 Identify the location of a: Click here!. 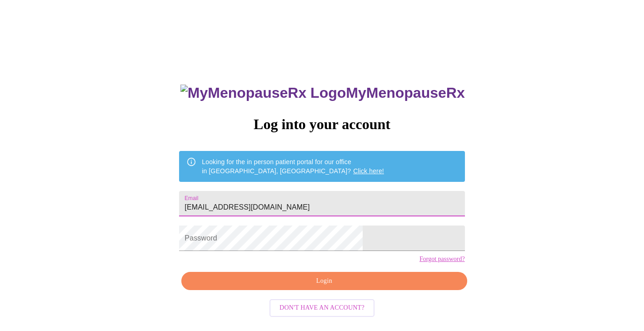
(368, 171).